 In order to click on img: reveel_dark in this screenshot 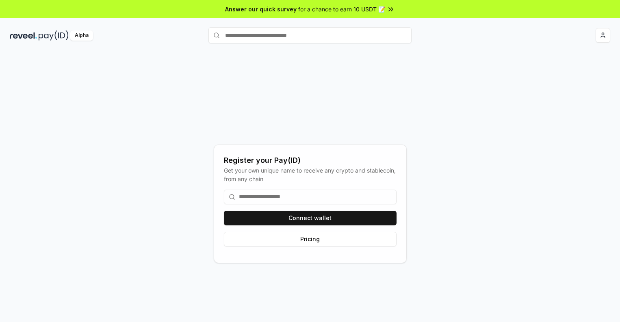, I will do `click(23, 35)`.